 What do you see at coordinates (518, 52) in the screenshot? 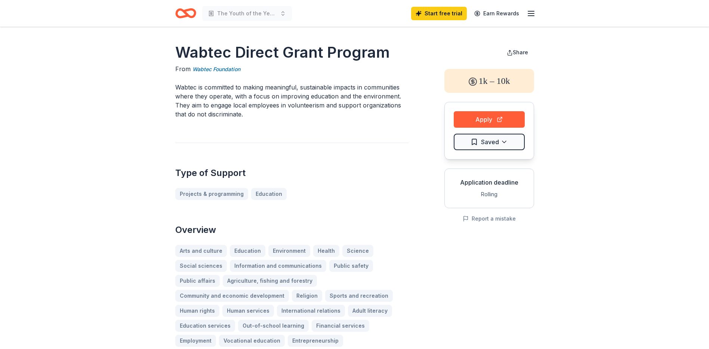
I see `button: Share` at bounding box center [518, 52].